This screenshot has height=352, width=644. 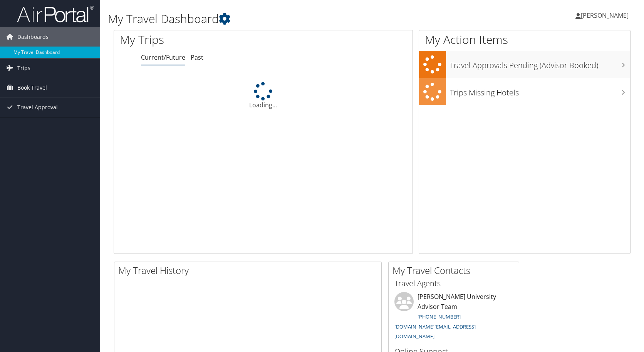 I want to click on h3: Travel Approvals Pending (Advisor Booked), so click(x=540, y=64).